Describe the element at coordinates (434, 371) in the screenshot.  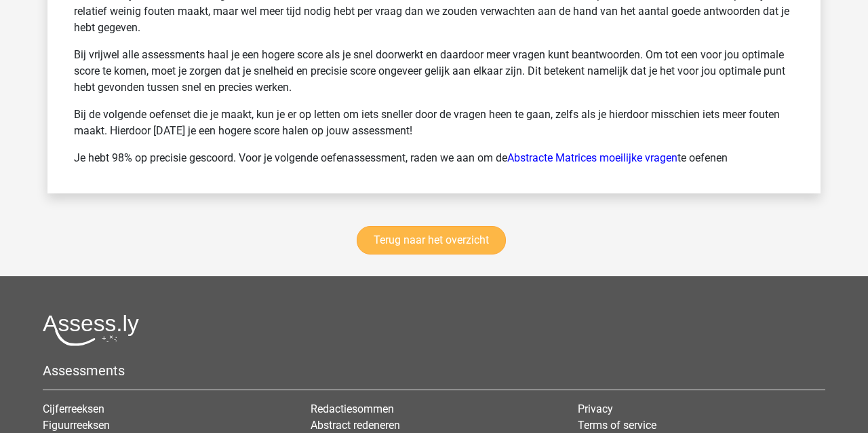
I see `h5: Assessments` at that location.